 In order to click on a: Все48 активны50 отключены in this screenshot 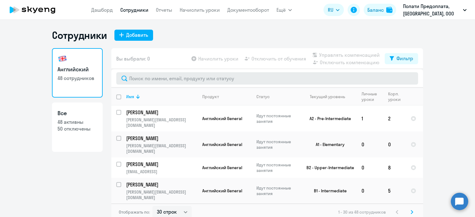, I will do `click(77, 127)`.